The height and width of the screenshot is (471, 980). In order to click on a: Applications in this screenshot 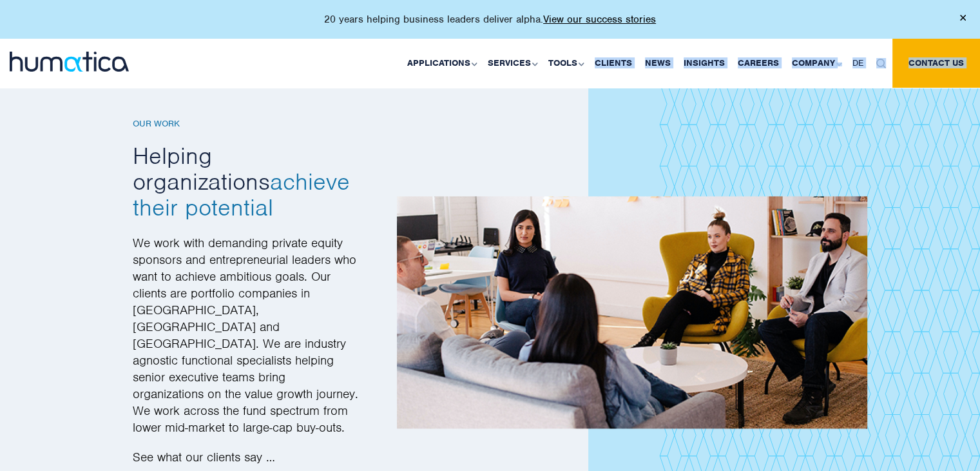, I will do `click(441, 64)`.